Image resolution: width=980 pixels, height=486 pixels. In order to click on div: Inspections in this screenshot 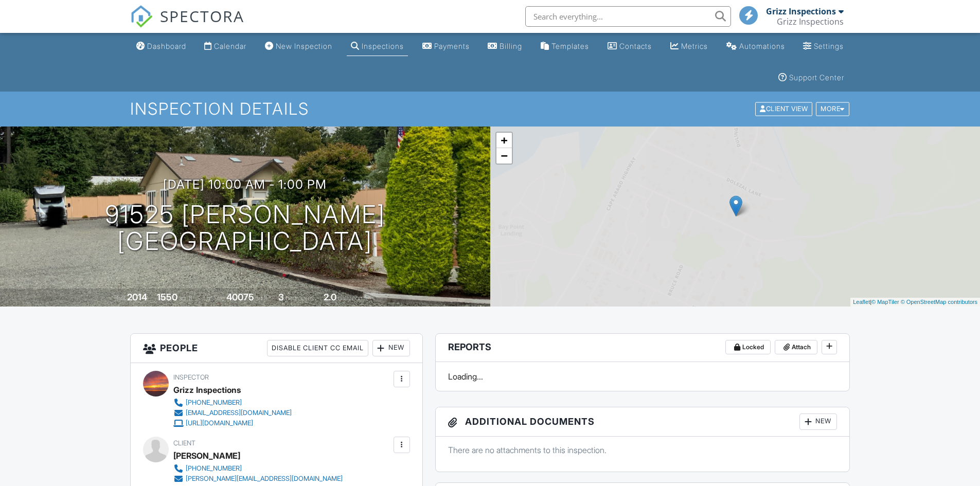, I will do `click(383, 46)`.